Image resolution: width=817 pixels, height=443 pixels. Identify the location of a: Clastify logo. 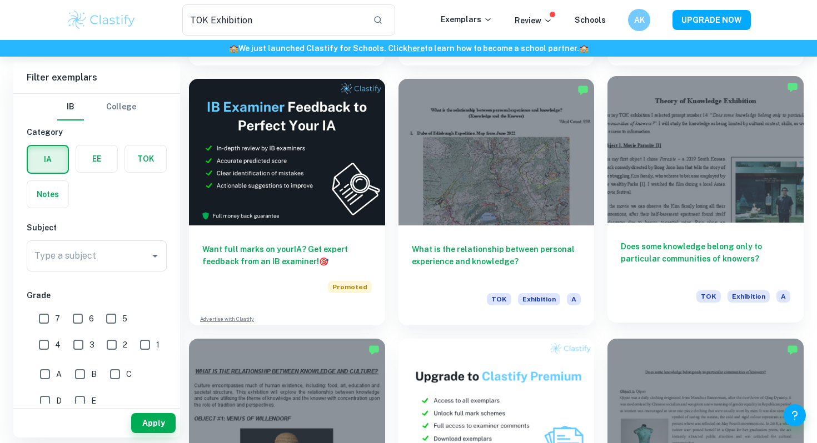
(101, 20).